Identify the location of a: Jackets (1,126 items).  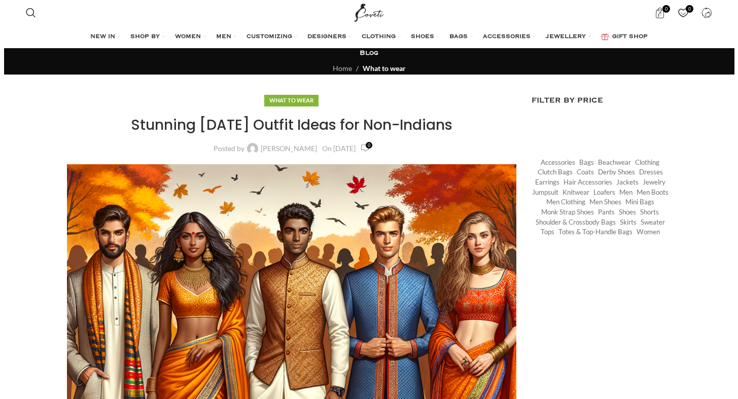
(627, 182).